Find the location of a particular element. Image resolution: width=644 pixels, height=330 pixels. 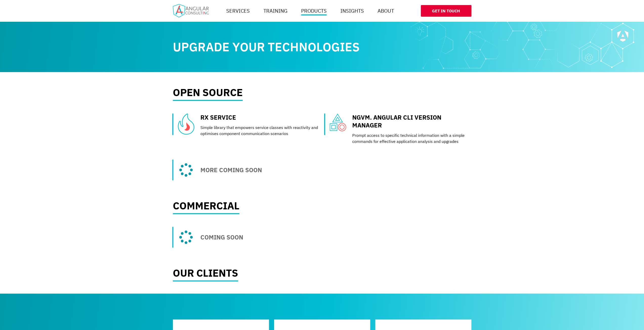

a: Products is located at coordinates (314, 11).